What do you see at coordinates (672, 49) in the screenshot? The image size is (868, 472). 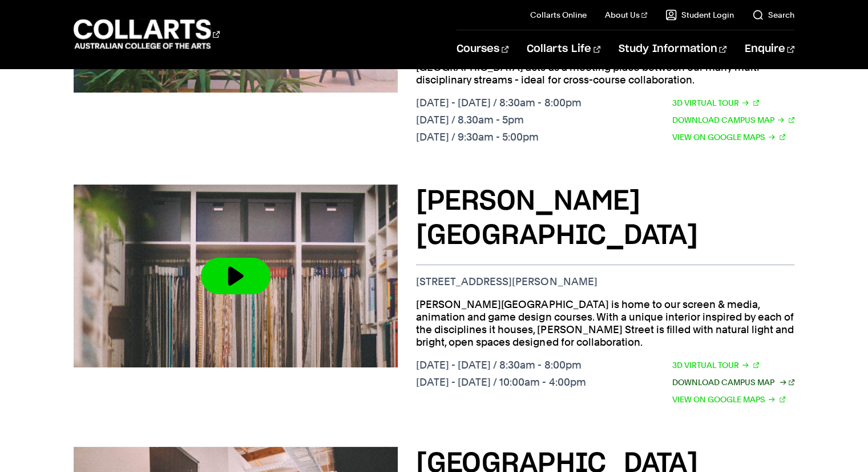 I see `a: Study Information` at bounding box center [672, 49].